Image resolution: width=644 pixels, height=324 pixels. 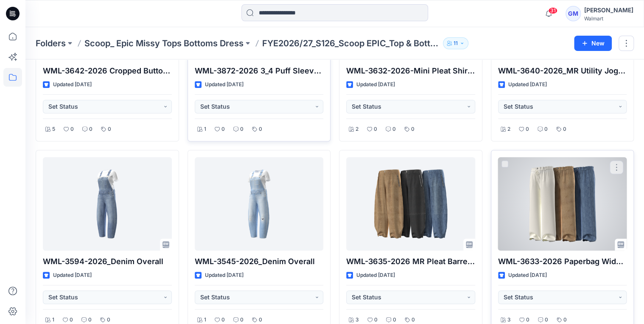 What do you see at coordinates (351, 43) in the screenshot?
I see `p: FYE2026/27_S126_Scoop EPIC_Top & Bottom` at bounding box center [351, 43].